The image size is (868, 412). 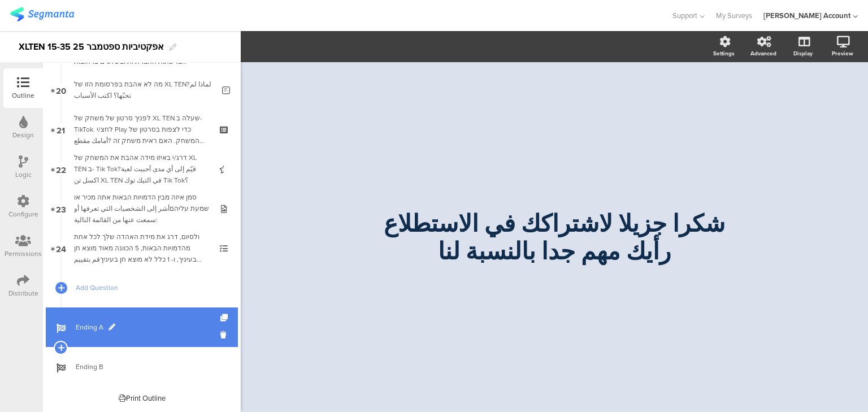 I want to click on a: 21 לפניך סרטון של משחק של XL TEN שעלה ב- TikTok. לחצ/י Play כדי לצפות בסרטון של המשחק. האם ראית מ..., so click(x=142, y=130).